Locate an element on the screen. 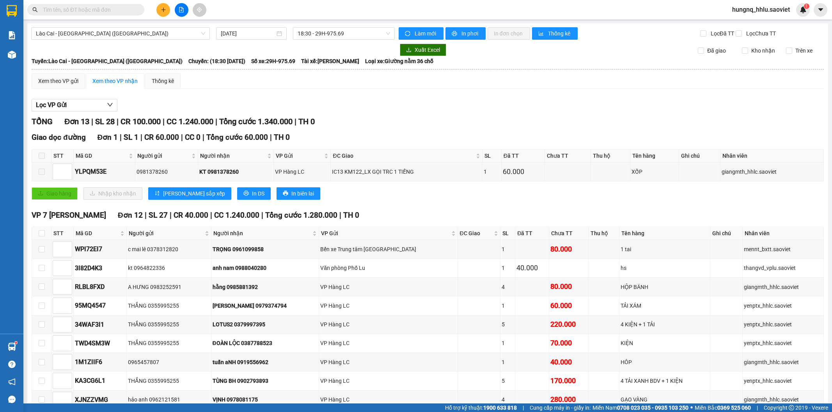 This screenshot has height=412, width=832. td: RLBL8FXD is located at coordinates (100, 287).